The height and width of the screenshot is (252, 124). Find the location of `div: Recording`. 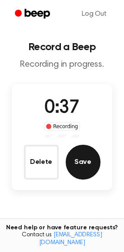

div: Recording is located at coordinates (62, 127).